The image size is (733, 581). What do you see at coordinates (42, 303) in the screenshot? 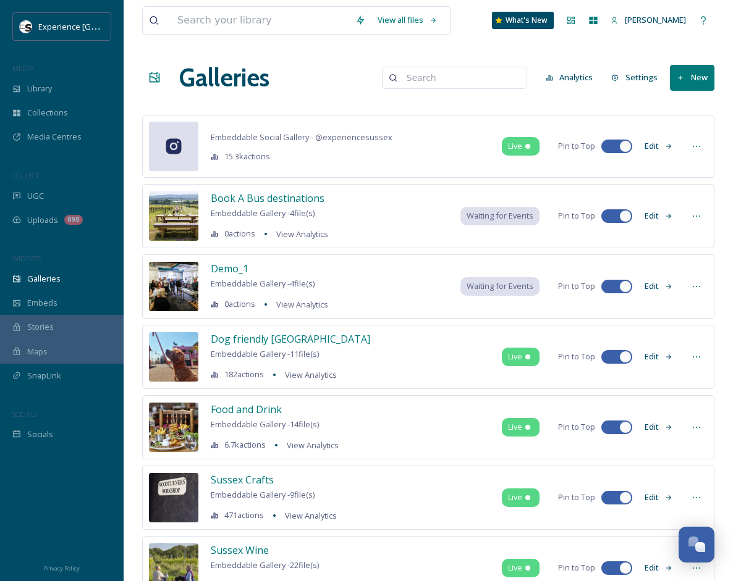
I see `span: Embeds` at bounding box center [42, 303].